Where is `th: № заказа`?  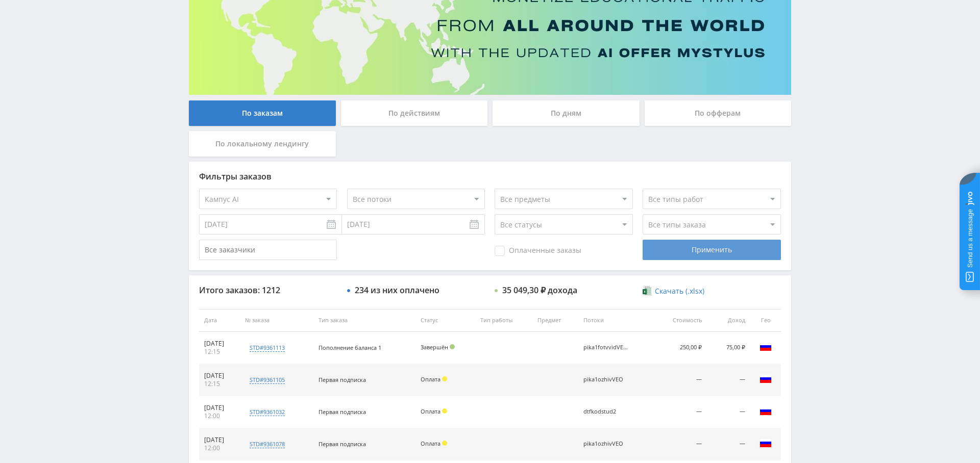
th: № заказа is located at coordinates (276, 320).